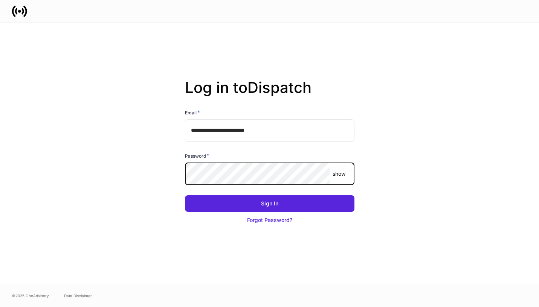 This screenshot has width=539, height=307. What do you see at coordinates (270, 204) in the screenshot?
I see `div: Sign In` at bounding box center [270, 204].